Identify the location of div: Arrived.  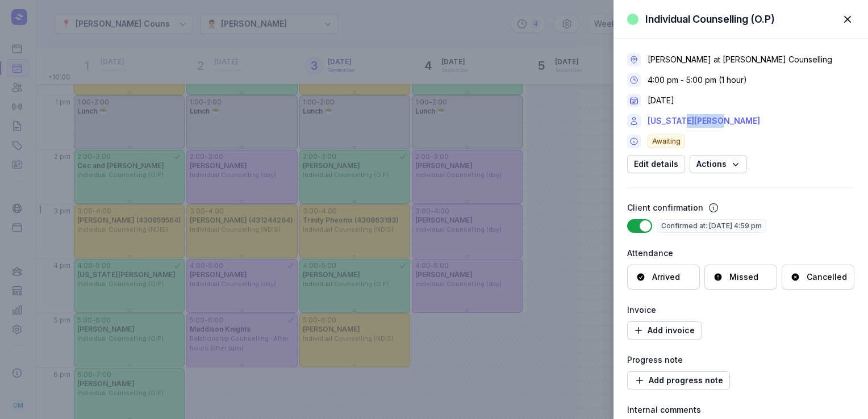
(665, 278).